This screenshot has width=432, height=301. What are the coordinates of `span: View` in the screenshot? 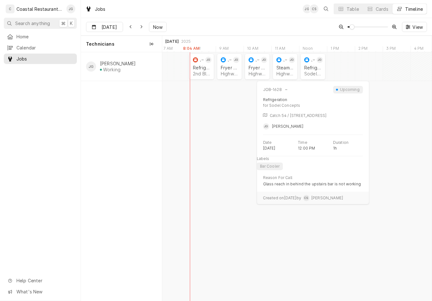 It's located at (418, 27).